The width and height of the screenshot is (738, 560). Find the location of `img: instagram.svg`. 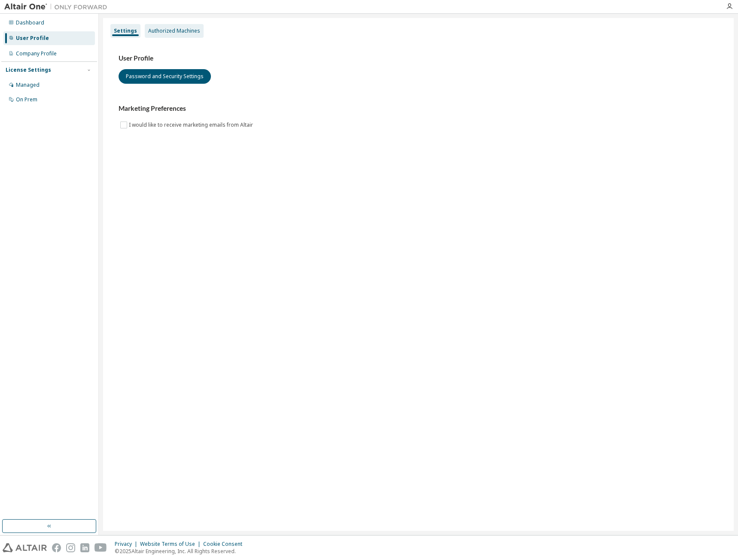

img: instagram.svg is located at coordinates (71, 547).